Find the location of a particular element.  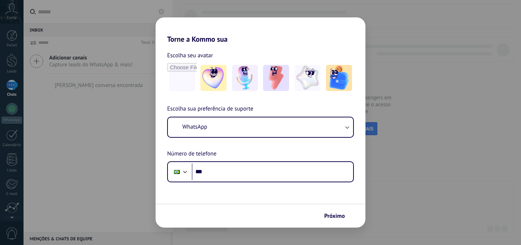

span: Próximo is located at coordinates (335, 216).